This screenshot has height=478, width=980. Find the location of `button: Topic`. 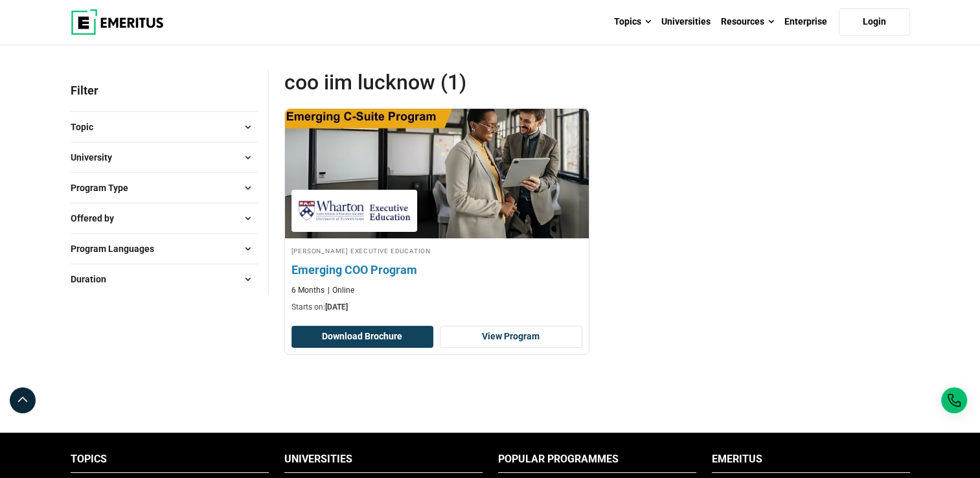

button: Topic is located at coordinates (164, 127).